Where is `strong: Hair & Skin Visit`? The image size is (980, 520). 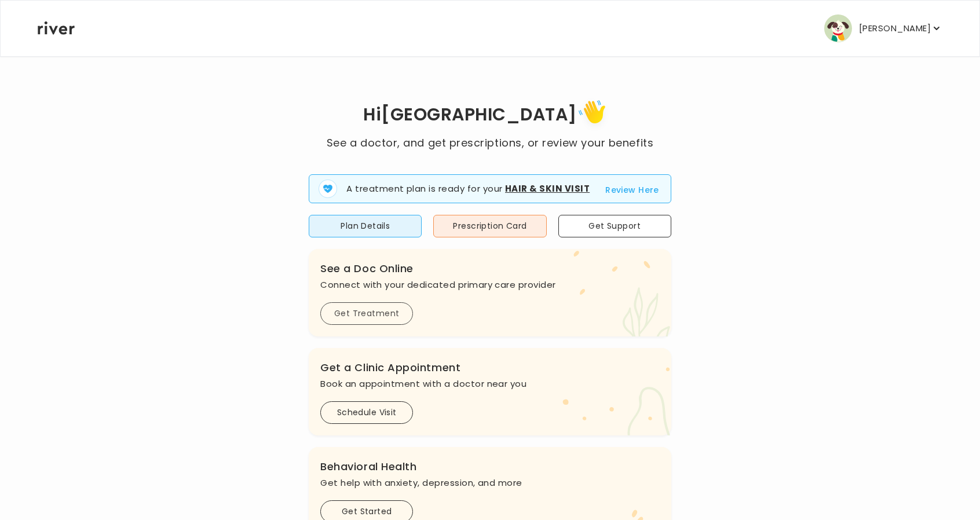 strong: Hair & Skin Visit is located at coordinates (547, 188).